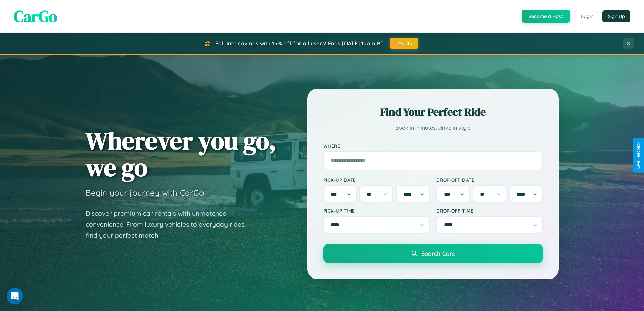 This screenshot has width=644, height=311. I want to click on button: Login, so click(587, 16).